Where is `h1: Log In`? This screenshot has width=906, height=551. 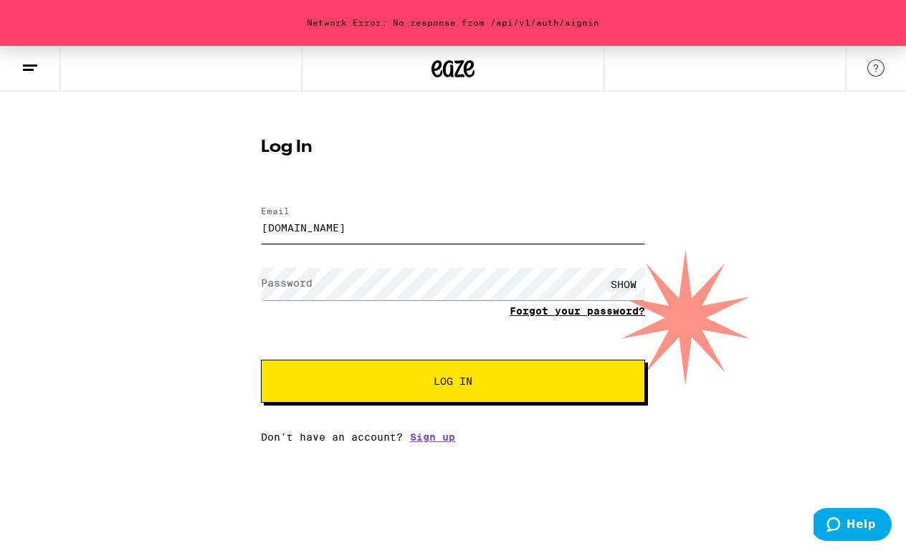
h1: Log In is located at coordinates (453, 148).